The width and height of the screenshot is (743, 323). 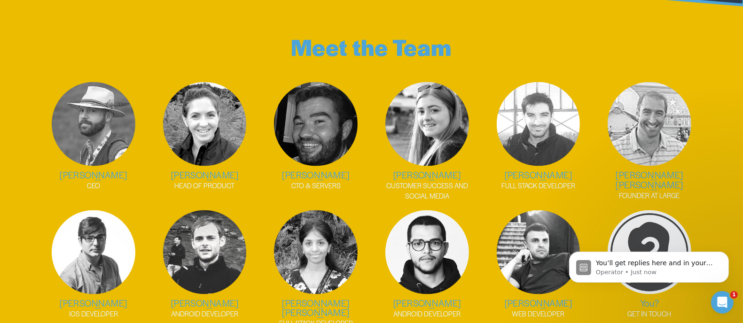 What do you see at coordinates (649, 195) in the screenshot?
I see `p: FOUNDER AT LARGE` at bounding box center [649, 195].